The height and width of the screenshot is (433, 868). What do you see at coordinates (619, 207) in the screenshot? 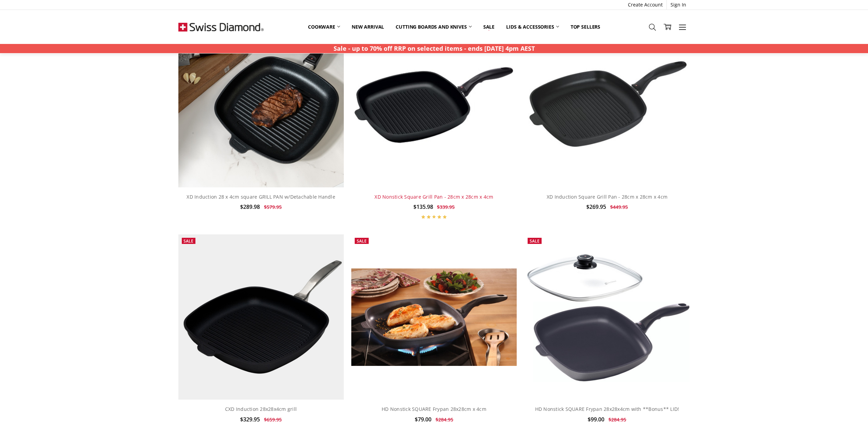
I see `span: $449.95` at bounding box center [619, 207].